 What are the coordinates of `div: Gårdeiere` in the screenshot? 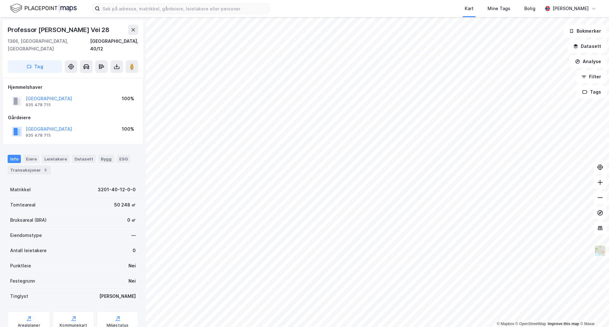 It's located at (73, 118).